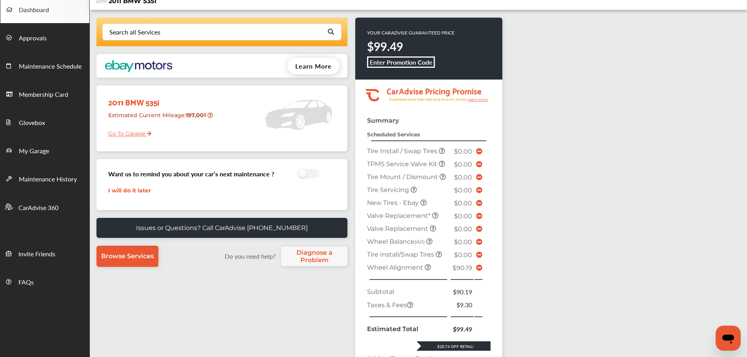 The height and width of the screenshot is (357, 747). I want to click on span: Maintenance Schedule, so click(50, 67).